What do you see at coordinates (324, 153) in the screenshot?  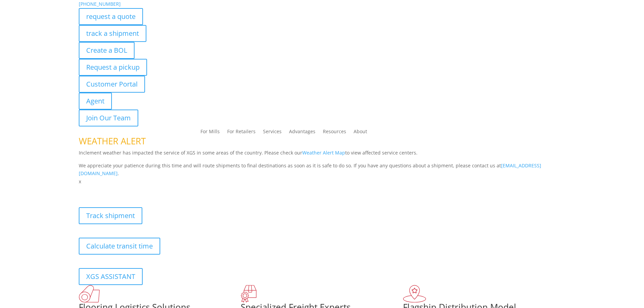 I see `a: Weather Alert Map` at bounding box center [324, 153].